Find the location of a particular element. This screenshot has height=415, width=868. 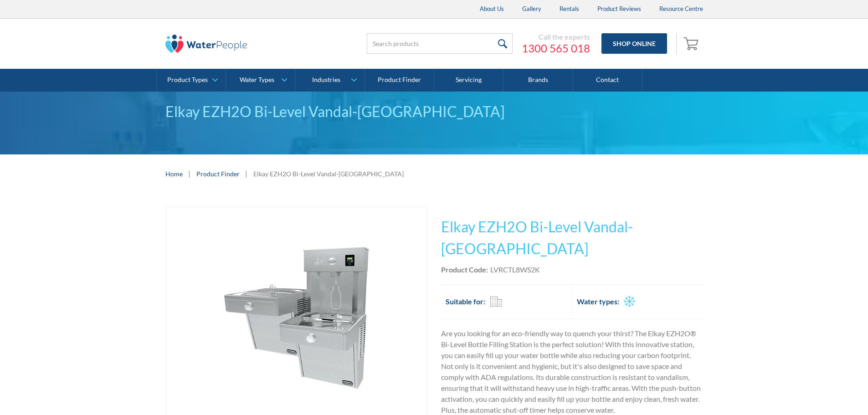

h2: Water types: is located at coordinates (598, 302).